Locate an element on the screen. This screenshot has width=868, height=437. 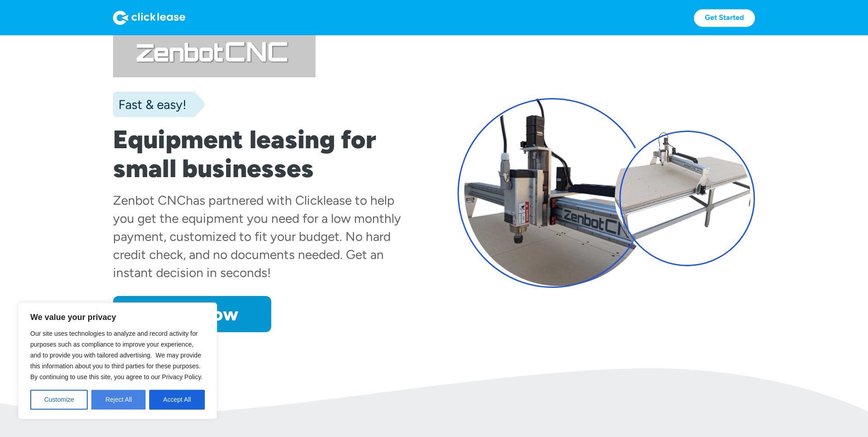
div: has partnered with Clicklease to help you get the equipment you need for a low monthly payment, c... is located at coordinates (257, 236).